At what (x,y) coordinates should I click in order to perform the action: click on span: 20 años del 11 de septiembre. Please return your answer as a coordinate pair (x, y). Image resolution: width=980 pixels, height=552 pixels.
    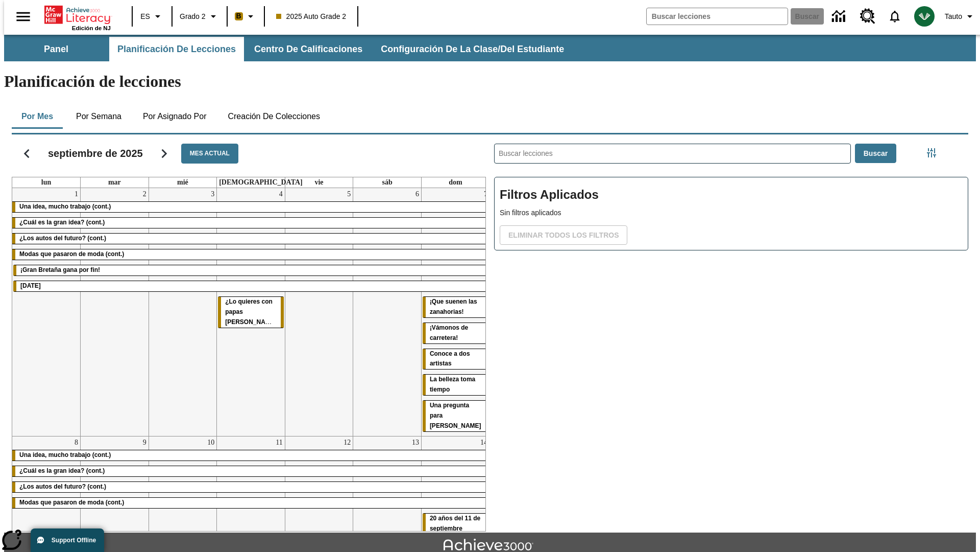
    Looking at the image, I should click on (455, 523).